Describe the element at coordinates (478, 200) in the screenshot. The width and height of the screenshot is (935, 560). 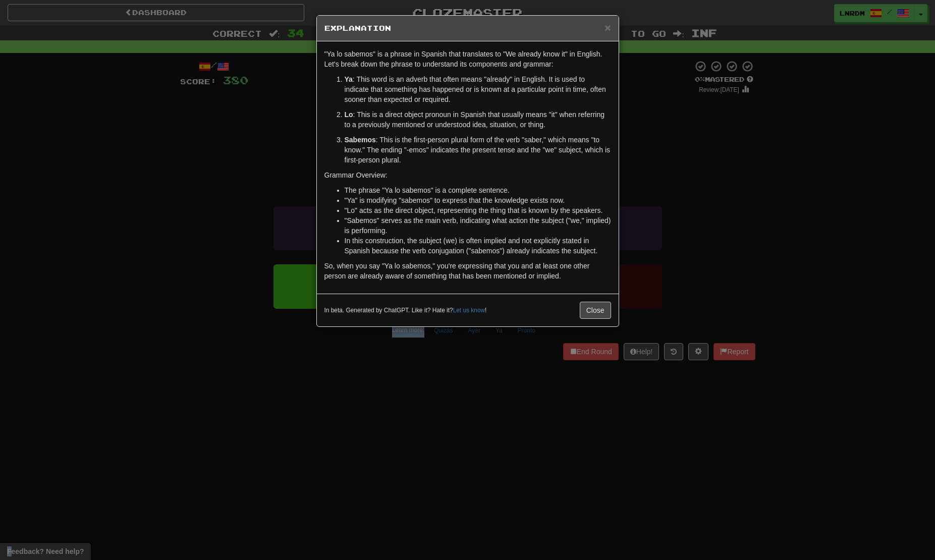
I see `li: "Ya" is modifying "sabemos" to express that the knowledge exists now.` at that location.